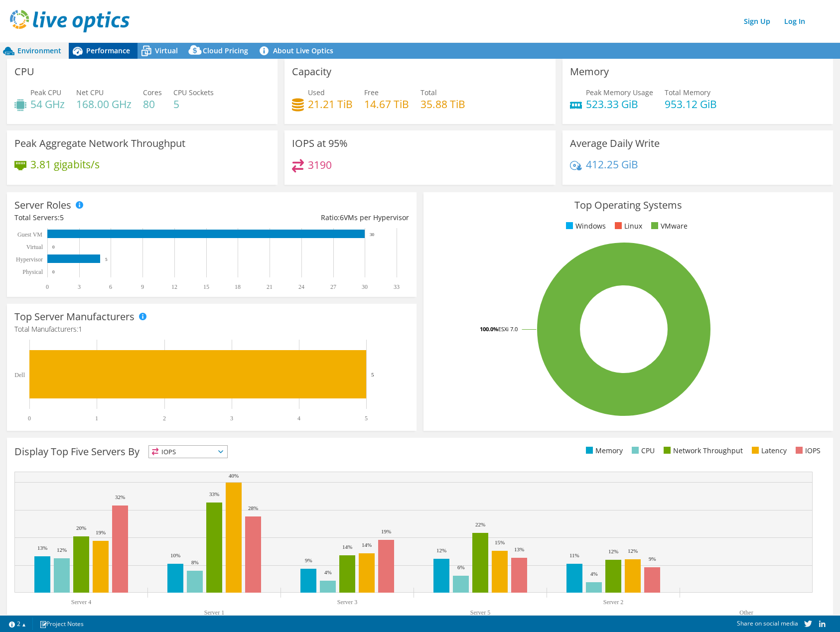  Describe the element at coordinates (310, 217) in the screenshot. I see `div: Ratio: VMs per Hypervisor` at that location.